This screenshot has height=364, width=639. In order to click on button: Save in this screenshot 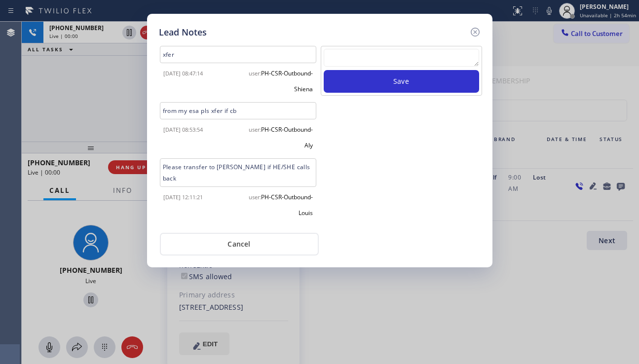, I will do `click(401, 82)`.